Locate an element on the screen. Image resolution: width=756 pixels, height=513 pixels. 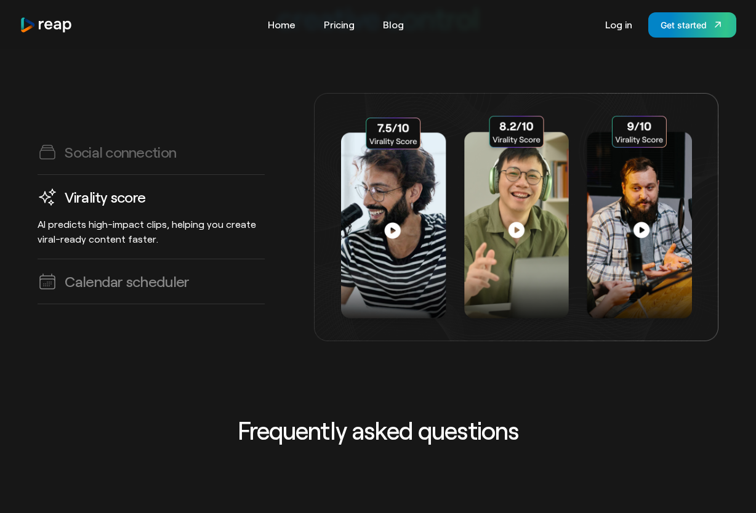
a: Home is located at coordinates (281, 25).